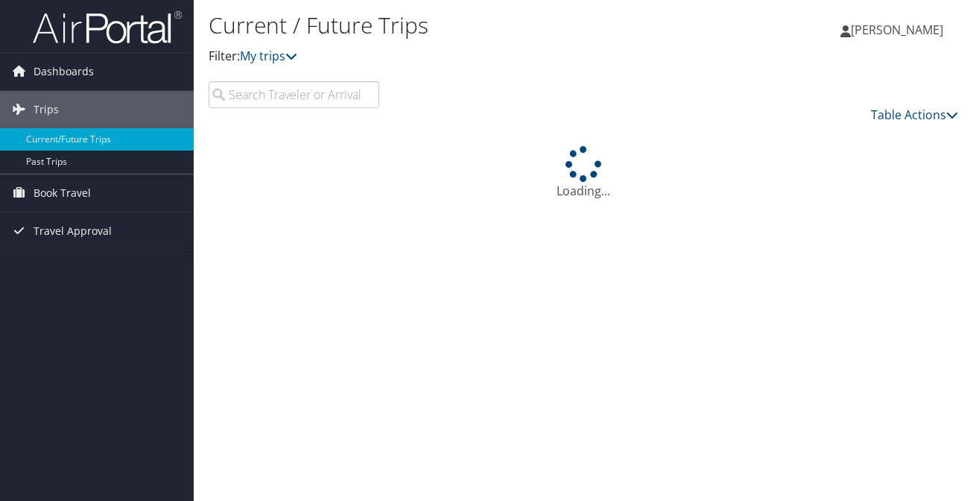  What do you see at coordinates (458, 57) in the screenshot?
I see `p: Filter:` at bounding box center [458, 57].